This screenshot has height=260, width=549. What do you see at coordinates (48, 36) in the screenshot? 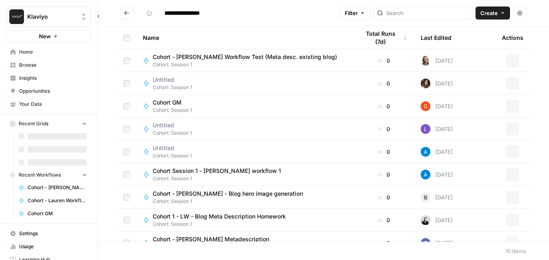
I see `button: New` at bounding box center [48, 36].